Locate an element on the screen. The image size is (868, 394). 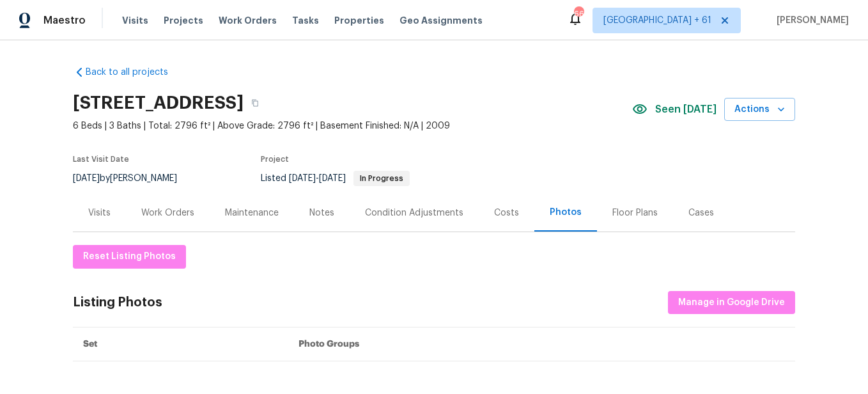
div: 660 is located at coordinates (579, 14).